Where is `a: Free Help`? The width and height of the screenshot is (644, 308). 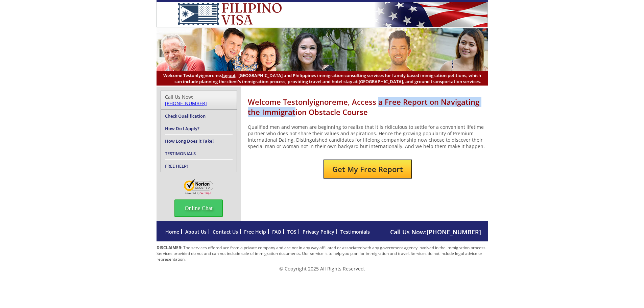 a: Free Help is located at coordinates (255, 231).